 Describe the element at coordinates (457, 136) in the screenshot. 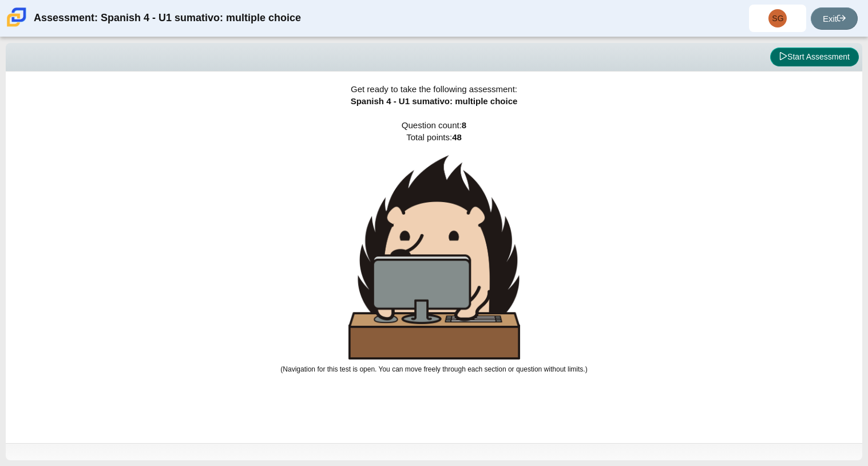

I see `b: 48` at that location.